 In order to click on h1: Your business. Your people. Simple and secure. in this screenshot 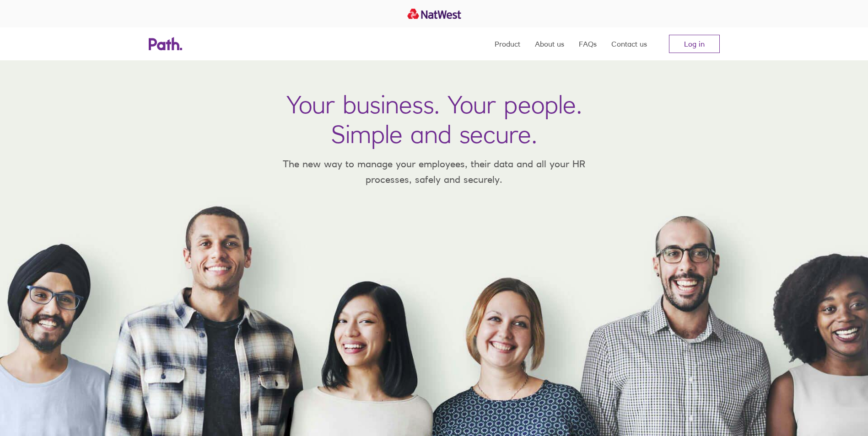, I will do `click(434, 119)`.